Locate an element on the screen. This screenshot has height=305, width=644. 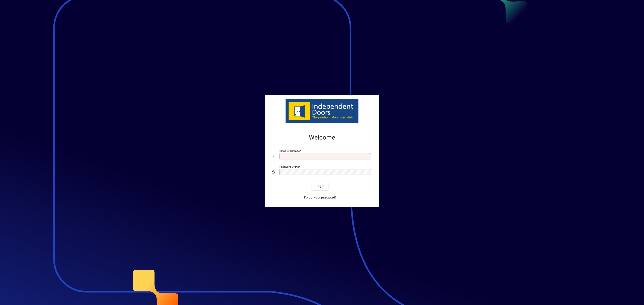
button: Login is located at coordinates (320, 186).